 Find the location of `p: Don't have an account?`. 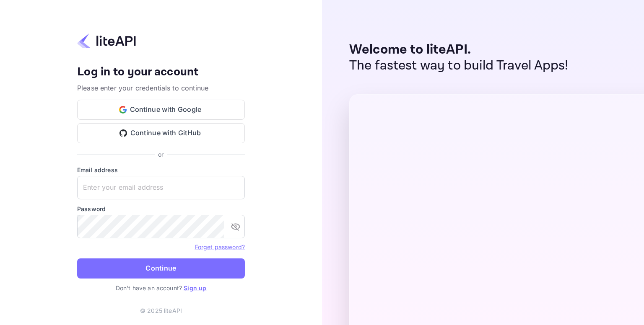

p: Don't have an account? is located at coordinates (161, 288).